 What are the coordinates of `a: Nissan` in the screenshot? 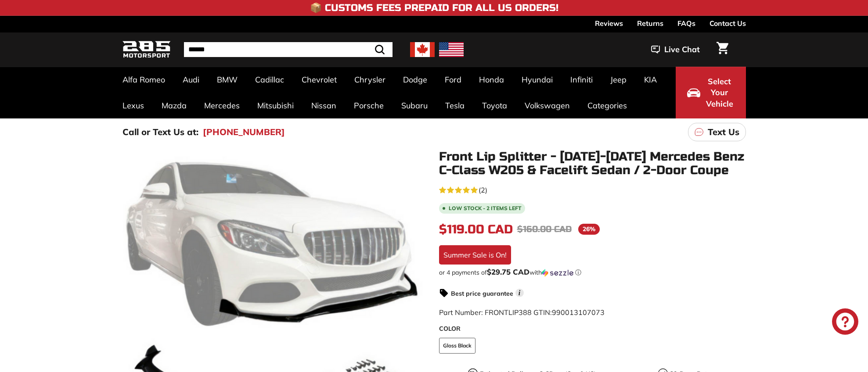 It's located at (323, 105).